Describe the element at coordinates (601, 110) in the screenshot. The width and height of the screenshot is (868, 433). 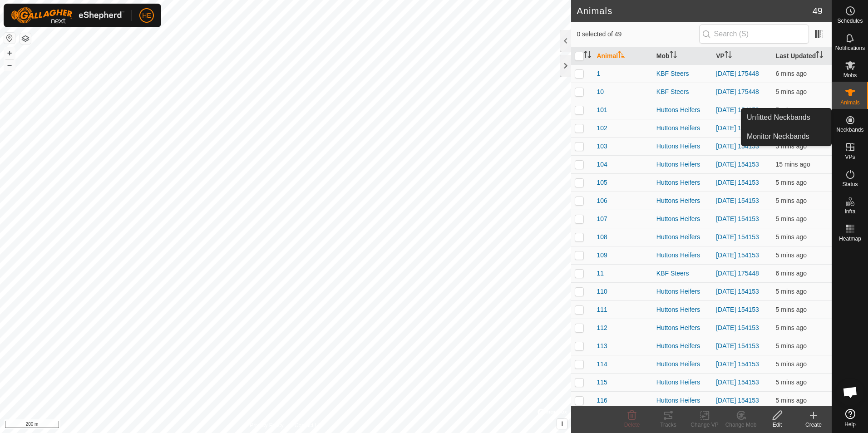
I see `span: 101` at that location.